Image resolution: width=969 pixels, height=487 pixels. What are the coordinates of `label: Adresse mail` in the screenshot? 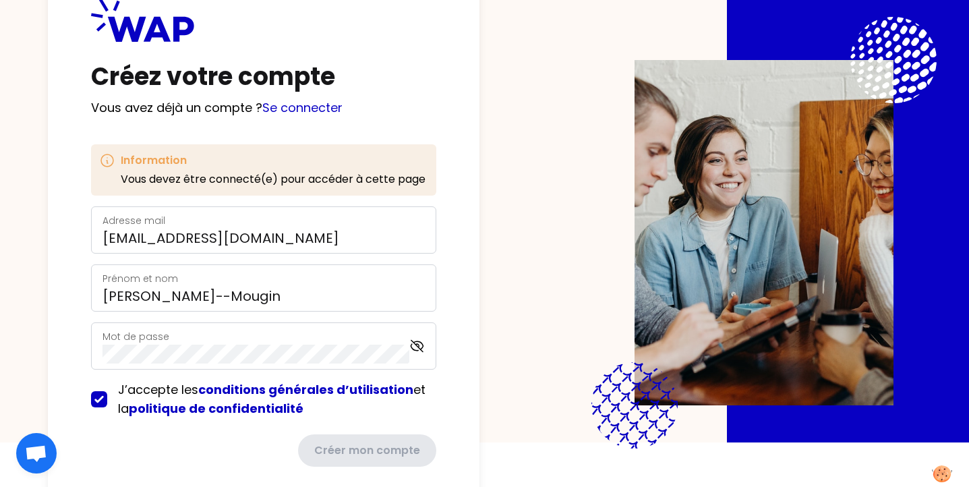 It's located at (134, 221).